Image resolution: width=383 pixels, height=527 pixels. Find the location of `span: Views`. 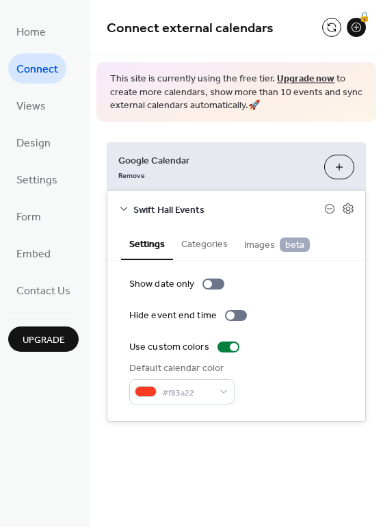

span: Views is located at coordinates (31, 107).